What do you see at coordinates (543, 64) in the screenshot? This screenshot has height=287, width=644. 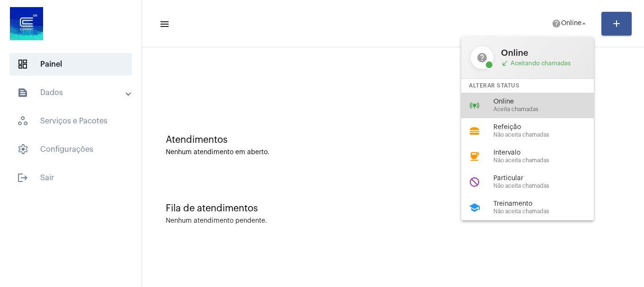 I see `span: Aceitando chamadas` at bounding box center [543, 64].